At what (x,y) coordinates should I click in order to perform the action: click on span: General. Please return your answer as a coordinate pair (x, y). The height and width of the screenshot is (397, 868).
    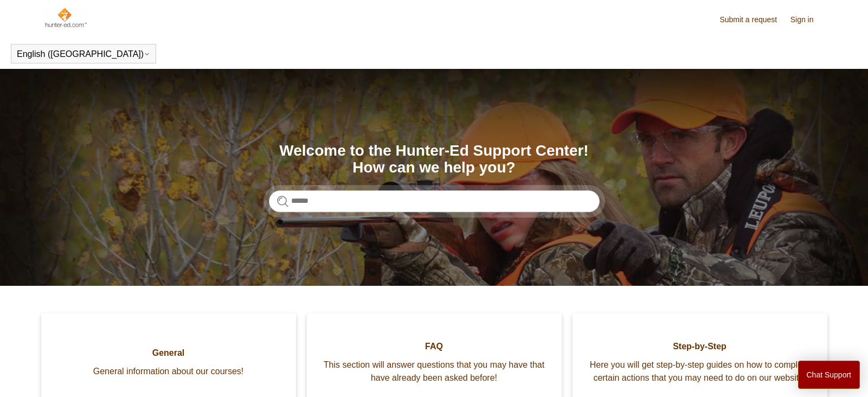
    Looking at the image, I should click on (169, 353).